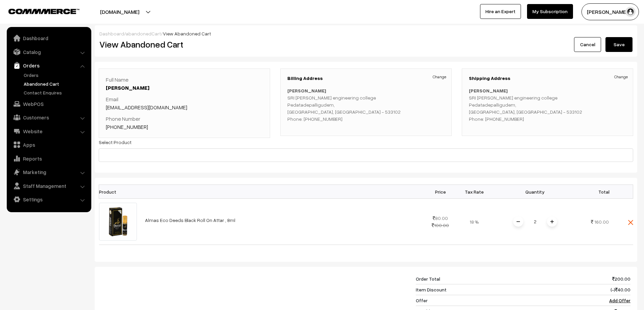  What do you see at coordinates (49, 131) in the screenshot?
I see `a: Website` at bounding box center [49, 131].